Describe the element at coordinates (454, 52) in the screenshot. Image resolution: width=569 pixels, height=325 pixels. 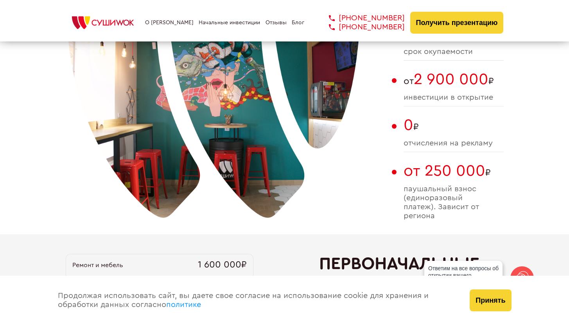
I see `span: cрок окупаемости` at that location.